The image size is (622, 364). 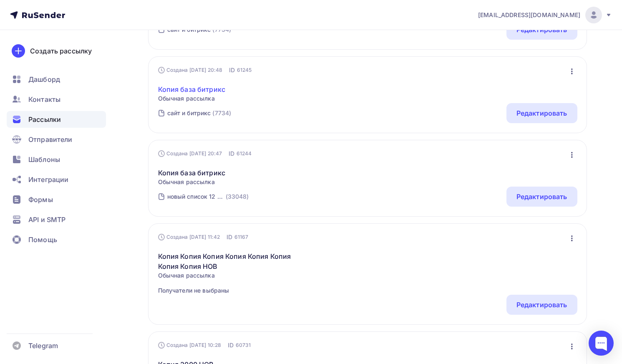 I want to click on a: Шаблоны, so click(x=57, y=159).